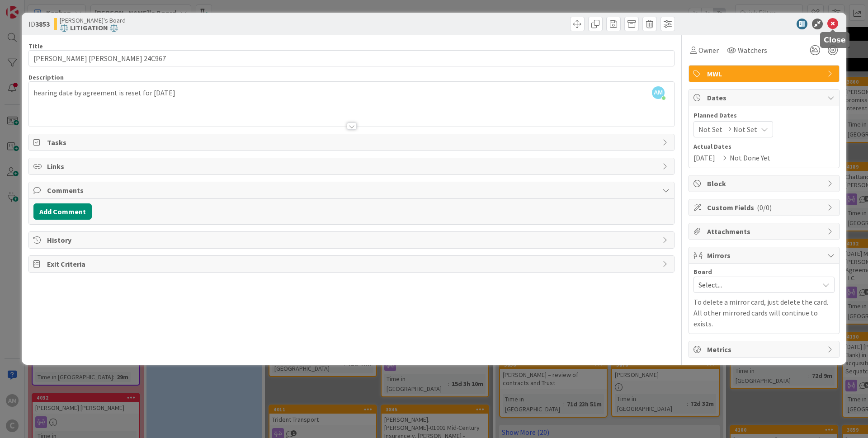 The image size is (868, 438). Describe the element at coordinates (703, 272) in the screenshot. I see `span: Board` at that location.